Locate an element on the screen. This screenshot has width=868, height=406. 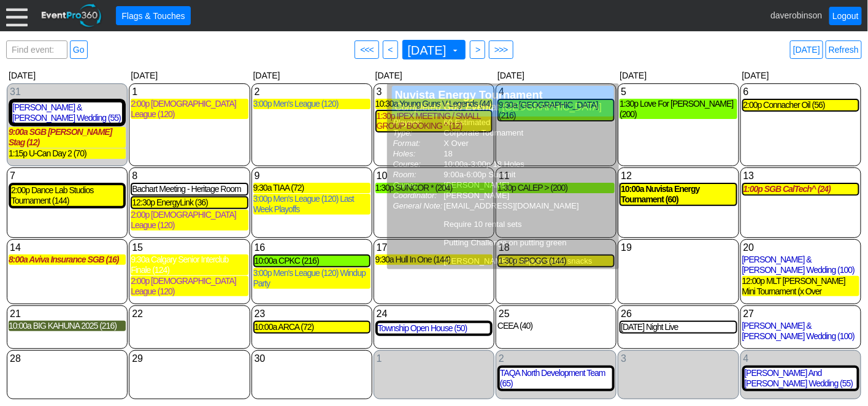
td: Corporate Tournament is located at coordinates (518, 132).